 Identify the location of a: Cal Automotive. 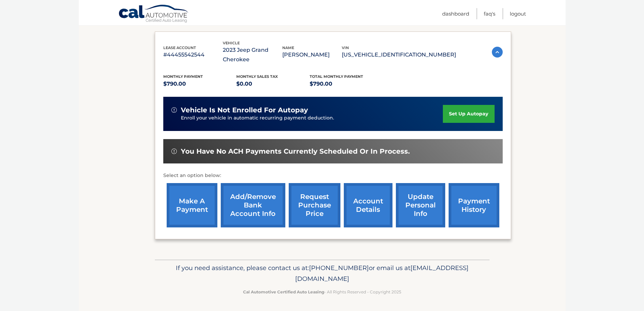
(154, 14).